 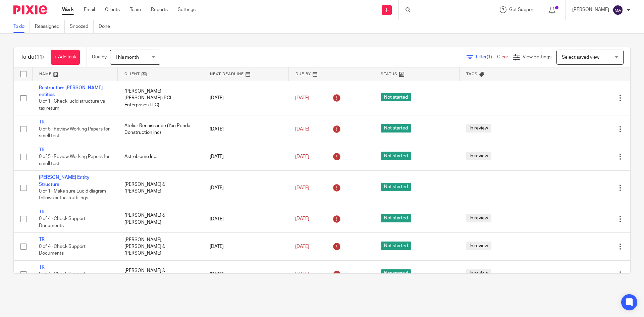 I want to click on td: Astrobiome Inc., so click(x=160, y=157).